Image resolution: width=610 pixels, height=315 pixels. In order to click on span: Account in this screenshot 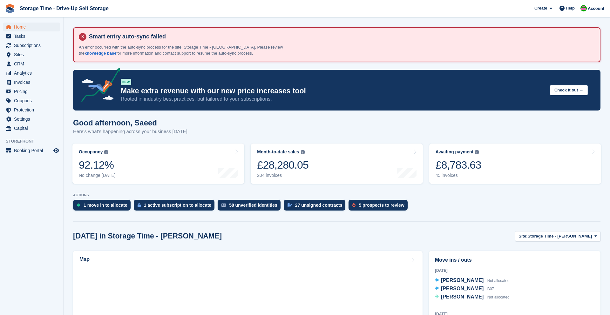, I will do `click(596, 9)`.